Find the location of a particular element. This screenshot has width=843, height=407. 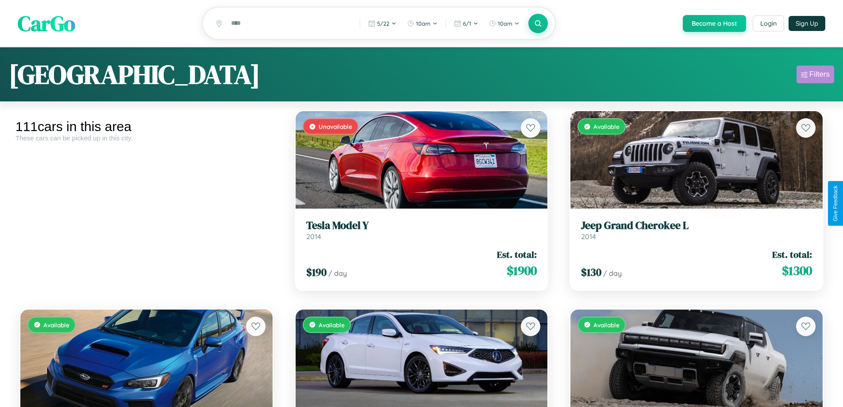

span: 5 / 22 is located at coordinates (383, 23).